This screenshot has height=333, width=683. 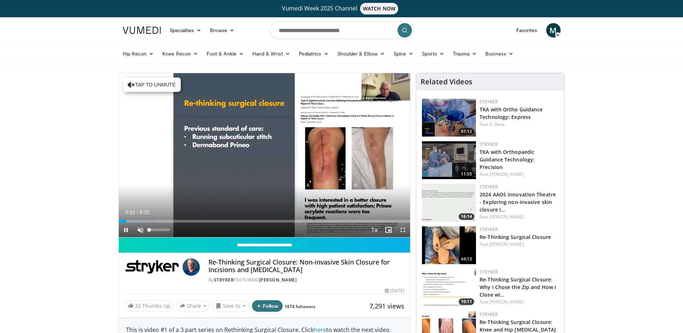 What do you see at coordinates (466, 174) in the screenshot?
I see `span: 11:55` at bounding box center [466, 174].